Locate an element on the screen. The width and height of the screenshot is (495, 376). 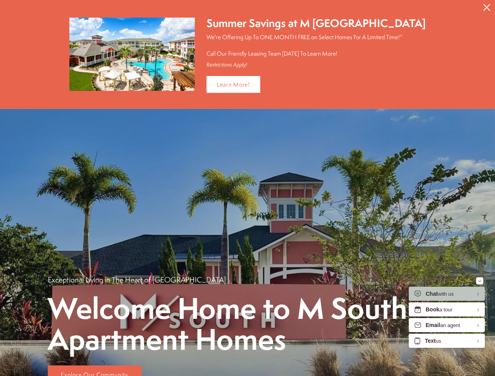
div: Restrictions Apply! is located at coordinates (316, 65).